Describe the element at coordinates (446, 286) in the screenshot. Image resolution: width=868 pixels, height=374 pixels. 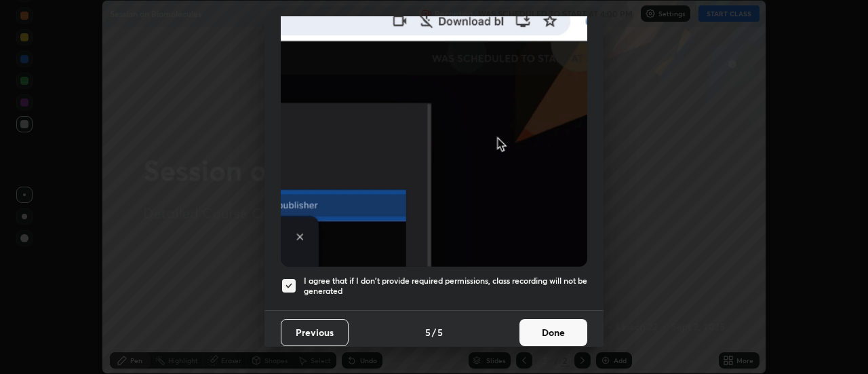
I see `h5: I agree that if I don't provide required permissions, class recording will not be generated` at that location.